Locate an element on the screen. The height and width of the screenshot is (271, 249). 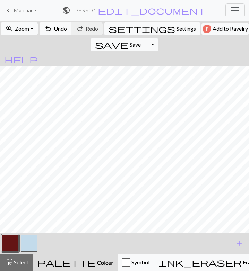
button: Toggle navigation is located at coordinates (235, 10).